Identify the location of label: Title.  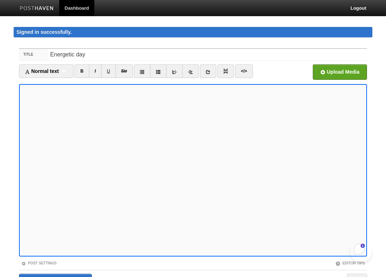
(33, 55).